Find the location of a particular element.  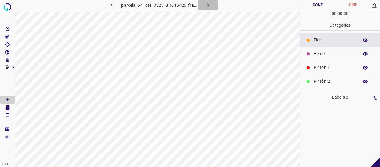

p: 38 is located at coordinates (346, 13).